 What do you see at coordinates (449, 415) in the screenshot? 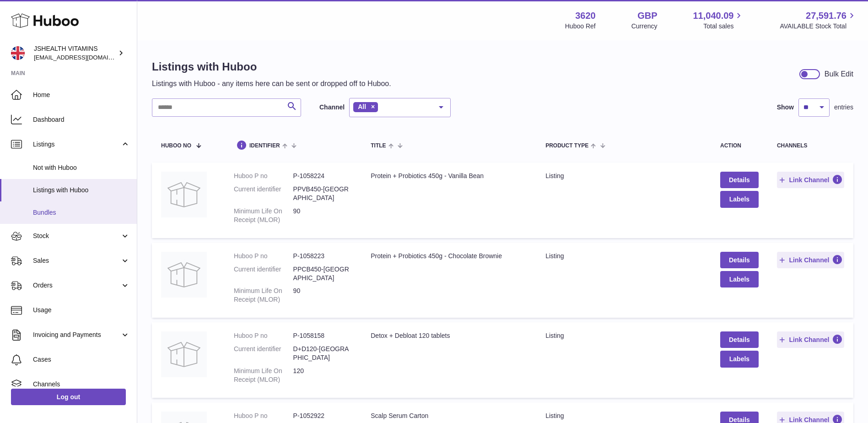
I see `div: Scalp Serum Carton` at bounding box center [449, 415].